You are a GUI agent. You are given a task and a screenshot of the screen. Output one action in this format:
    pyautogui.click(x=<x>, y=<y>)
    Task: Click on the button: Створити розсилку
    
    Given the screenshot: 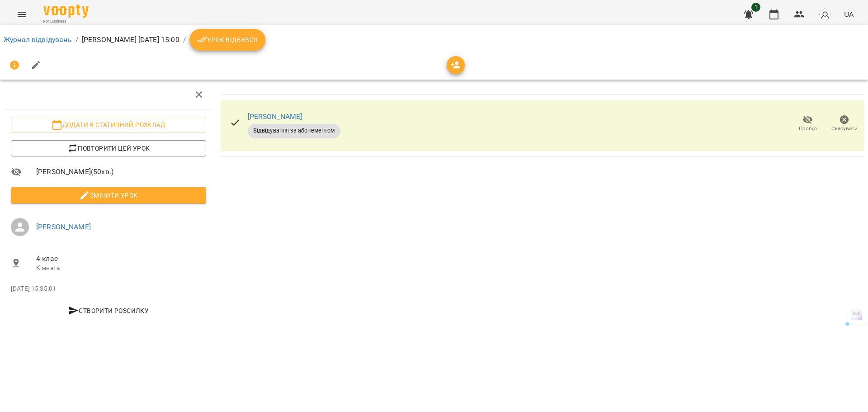 What is the action you would take?
    pyautogui.click(x=108, y=311)
    